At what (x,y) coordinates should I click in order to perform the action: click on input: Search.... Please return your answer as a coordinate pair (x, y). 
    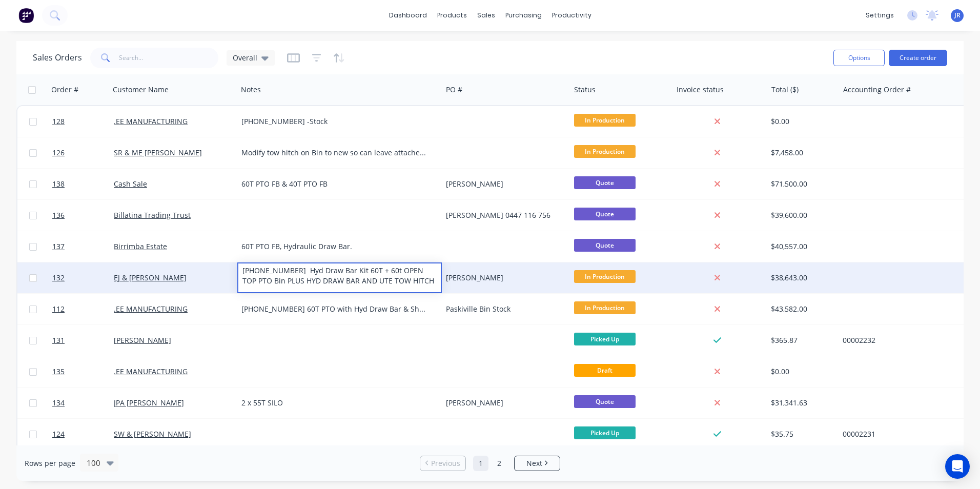
    Looking at the image, I should click on (169, 58).